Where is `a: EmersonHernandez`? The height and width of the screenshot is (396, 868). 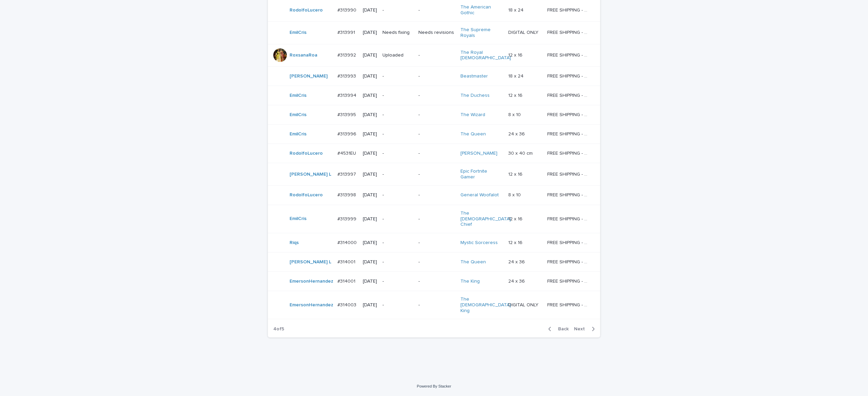 a: EmersonHernandez is located at coordinates (311, 305).